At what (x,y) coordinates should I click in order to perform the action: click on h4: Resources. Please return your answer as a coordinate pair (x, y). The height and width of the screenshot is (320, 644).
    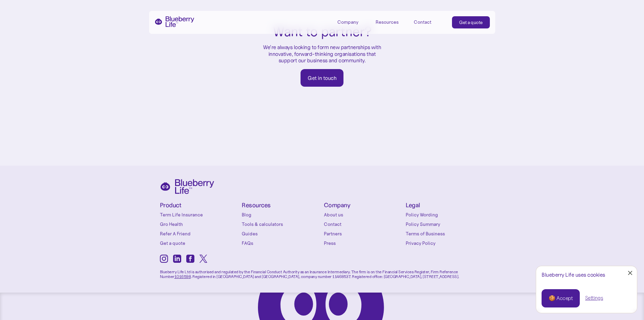
    Looking at the image, I should click on (281, 205).